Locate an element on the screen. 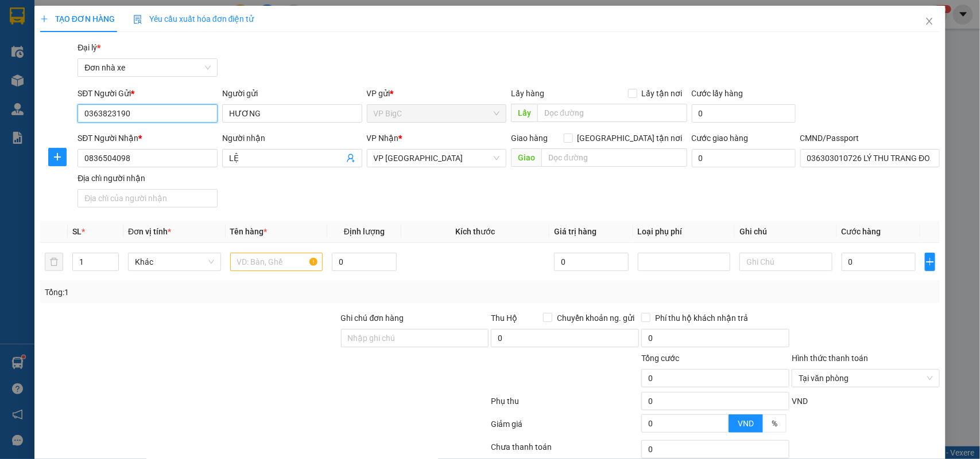  button: Close is located at coordinates (929, 22).